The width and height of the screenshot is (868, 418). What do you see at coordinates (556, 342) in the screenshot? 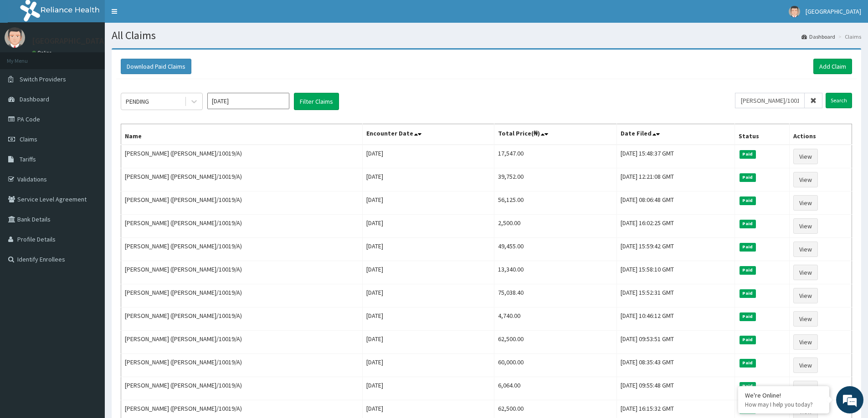
I see `td: 62,500.00` at bounding box center [556, 342].